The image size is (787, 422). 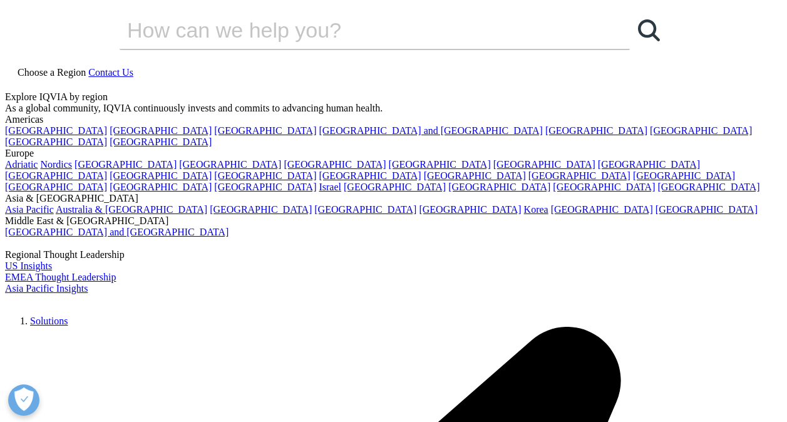 I want to click on a: Search, so click(x=648, y=30).